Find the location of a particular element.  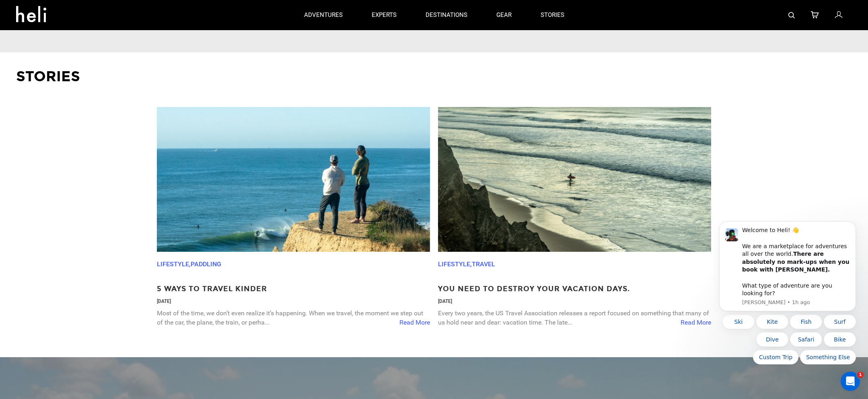

img: DSC05346-800x500.jpg is located at coordinates (574, 179).